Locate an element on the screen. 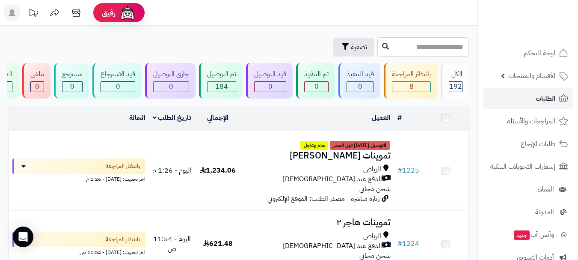 This screenshot has height=260, width=578. a: لوحة التحكم is located at coordinates (528, 53).